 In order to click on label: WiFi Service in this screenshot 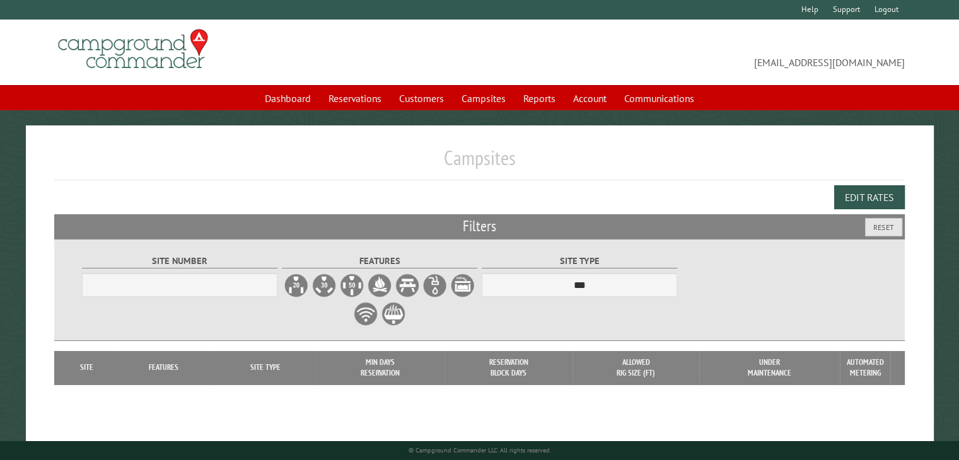, I will do `click(366, 314)`.